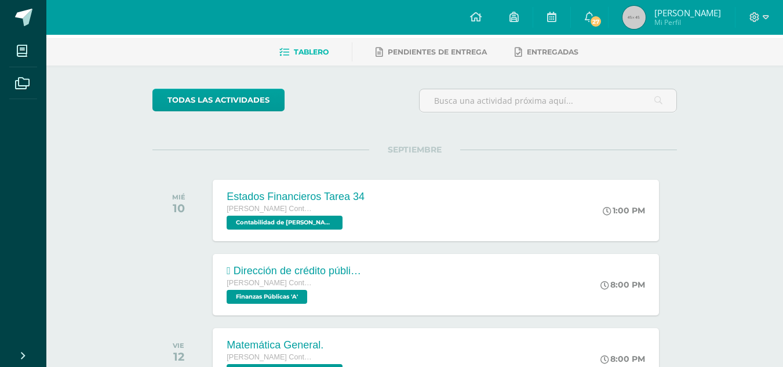  Describe the element at coordinates (267, 297) in the screenshot. I see `span: Finanzas Públicas 'A'` at that location.